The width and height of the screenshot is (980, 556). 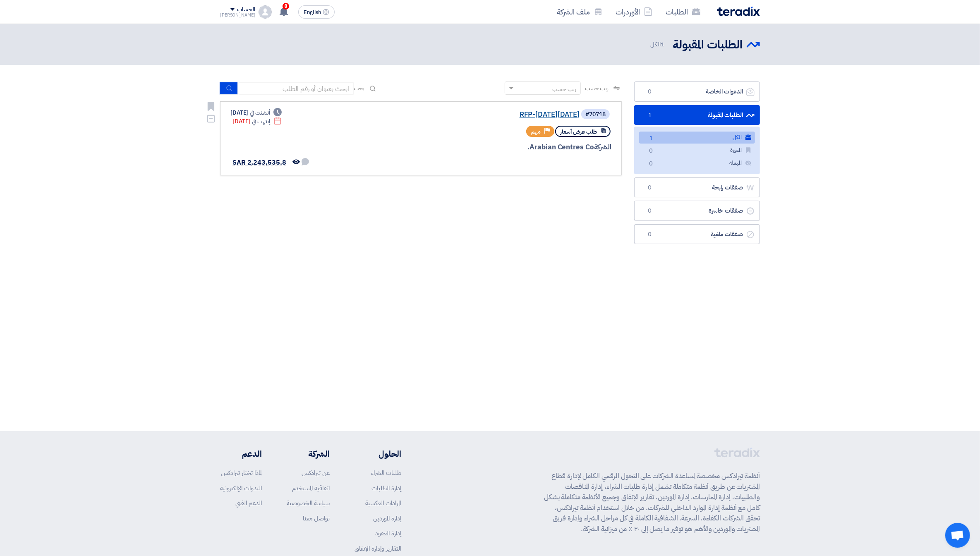 I want to click on a: المزادات العكسية, so click(x=383, y=503).